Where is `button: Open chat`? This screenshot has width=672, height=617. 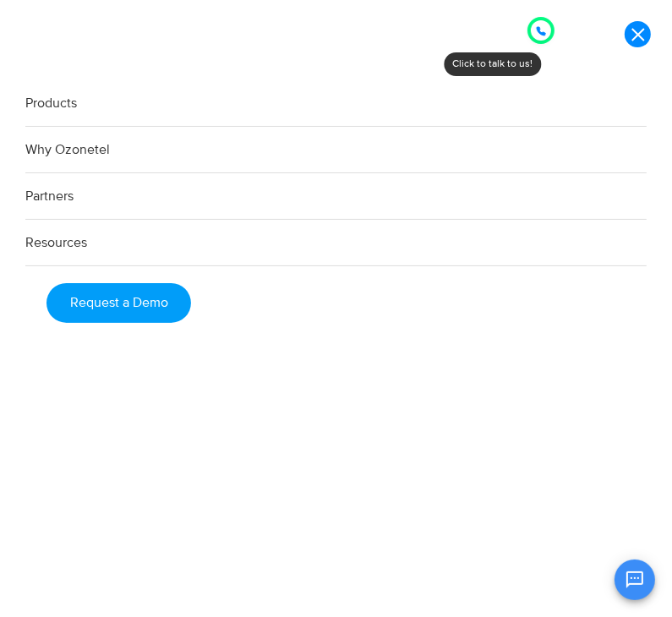
button: Open chat is located at coordinates (634, 580).